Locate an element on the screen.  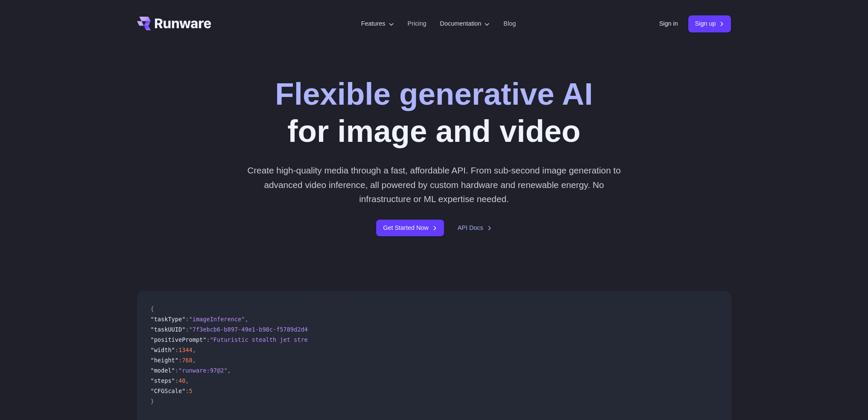
span: "taskType" is located at coordinates (168, 319).